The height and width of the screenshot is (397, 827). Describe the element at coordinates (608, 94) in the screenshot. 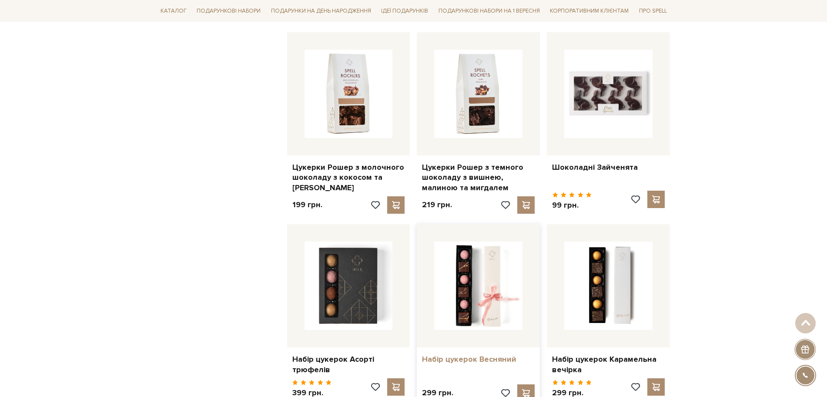

I see `img: Шоколадні Зайченята` at that location.